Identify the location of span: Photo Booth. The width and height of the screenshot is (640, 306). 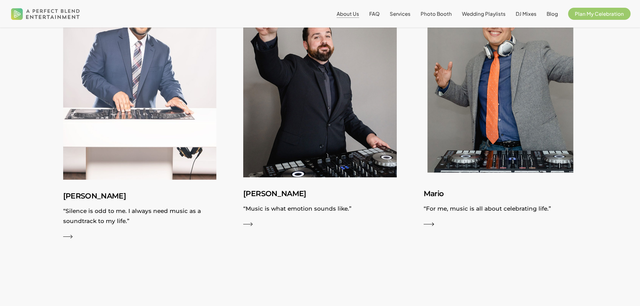
(436, 13).